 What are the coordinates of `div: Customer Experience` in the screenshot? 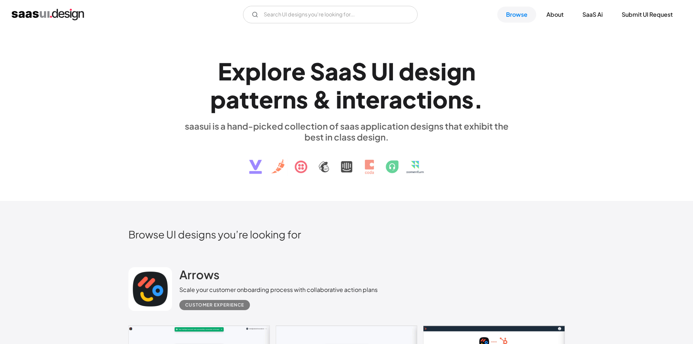 It's located at (215, 305).